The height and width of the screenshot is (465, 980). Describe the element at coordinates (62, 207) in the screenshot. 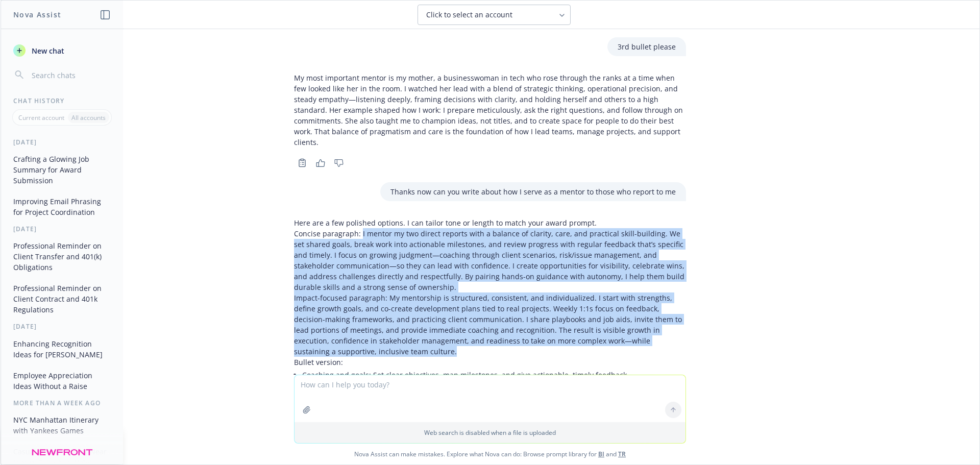

I see `button: Improving Email Phrasing for Project Coordination` at that location.